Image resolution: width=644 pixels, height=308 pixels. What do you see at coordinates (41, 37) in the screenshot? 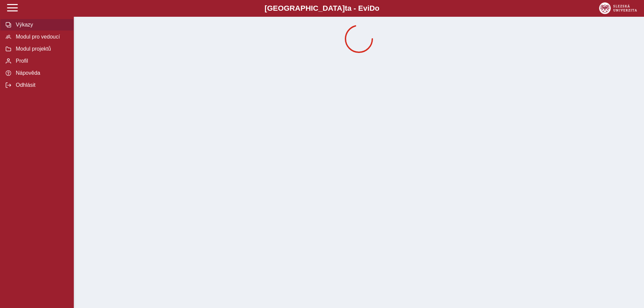
I see `span: Modul pro vedoucí` at bounding box center [41, 37].